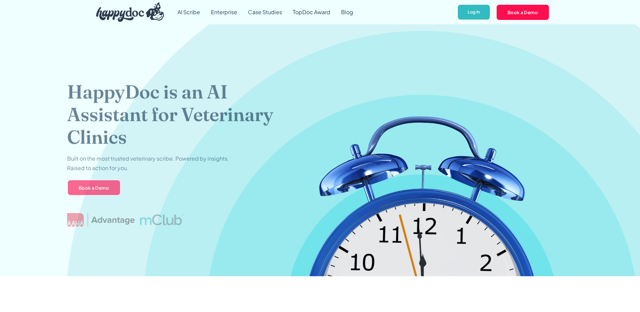 This screenshot has height=312, width=640. What do you see at coordinates (181, 114) in the screenshot?
I see `h1: HappyDoc is an AI Assistant for Veterinary Clinics` at bounding box center [181, 114].